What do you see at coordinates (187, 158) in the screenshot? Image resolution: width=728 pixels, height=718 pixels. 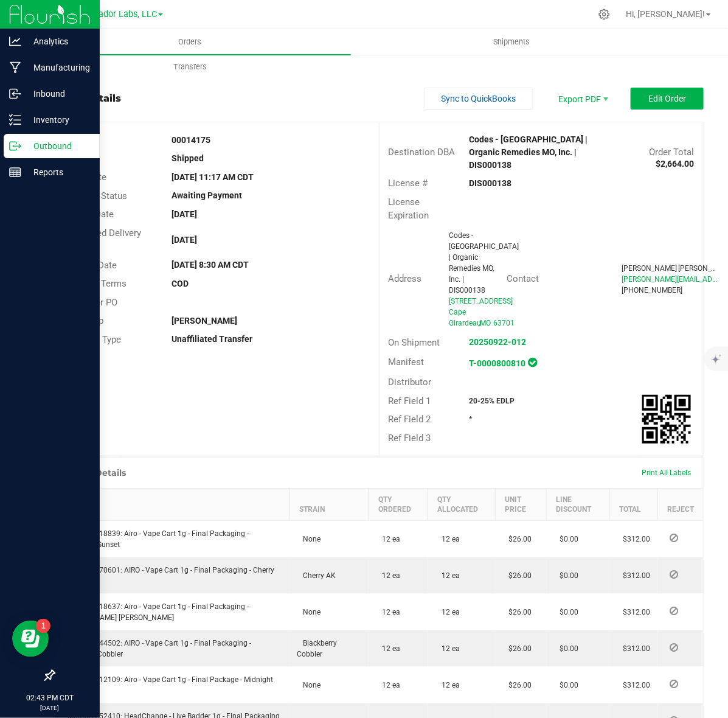 I see `strong: Shipped` at bounding box center [187, 158].